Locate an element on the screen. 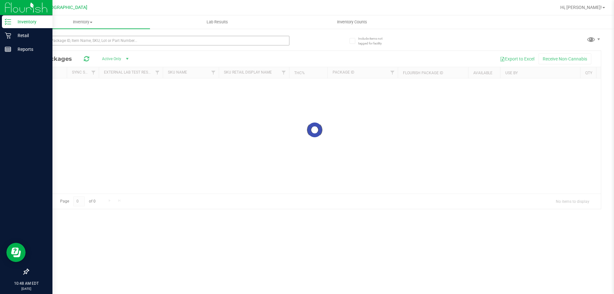 This screenshot has height=294, width=614. inline-svg: Reports is located at coordinates (8, 49).